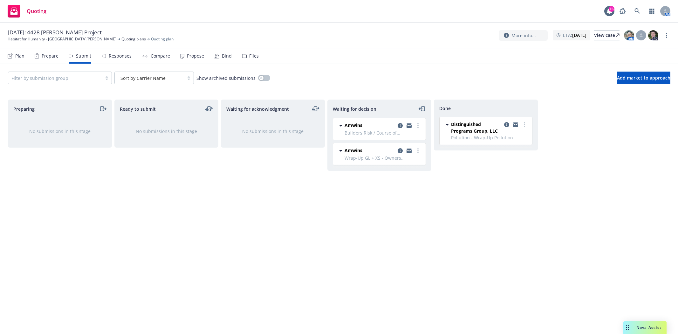 Image resolution: width=678 pixels, height=334 pixels. What do you see at coordinates (134, 39) in the screenshot?
I see `a: Quoting plans` at bounding box center [134, 39].